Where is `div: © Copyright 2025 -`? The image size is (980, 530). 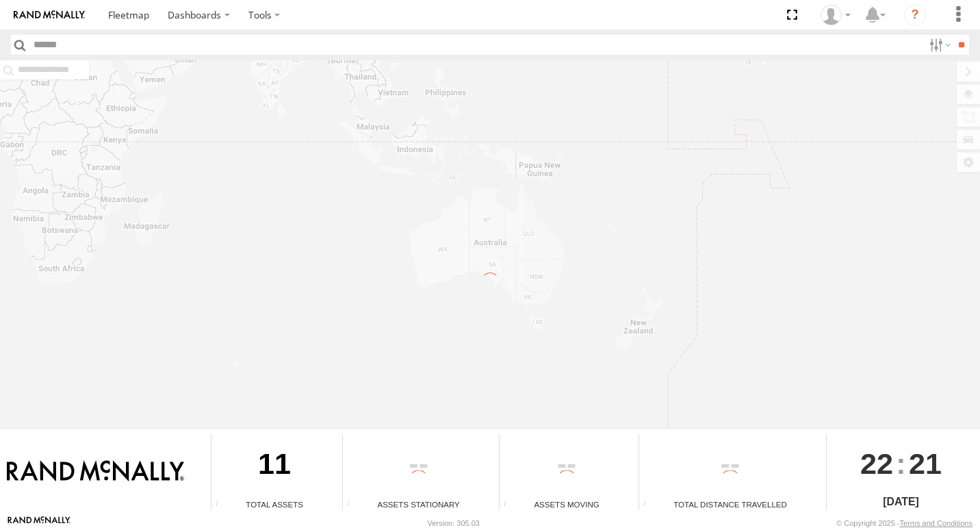 div: © Copyright 2025 - is located at coordinates (904, 523).